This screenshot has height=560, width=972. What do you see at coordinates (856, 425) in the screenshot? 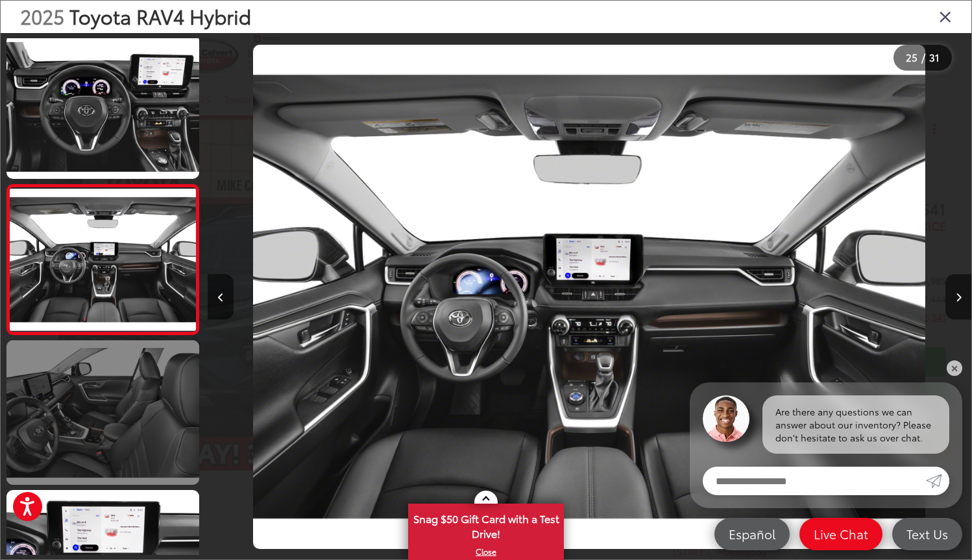
I see `div: Are there any questions we can answer about our inventory? Please don't hesitate to ask us over c...` at bounding box center [856, 425].